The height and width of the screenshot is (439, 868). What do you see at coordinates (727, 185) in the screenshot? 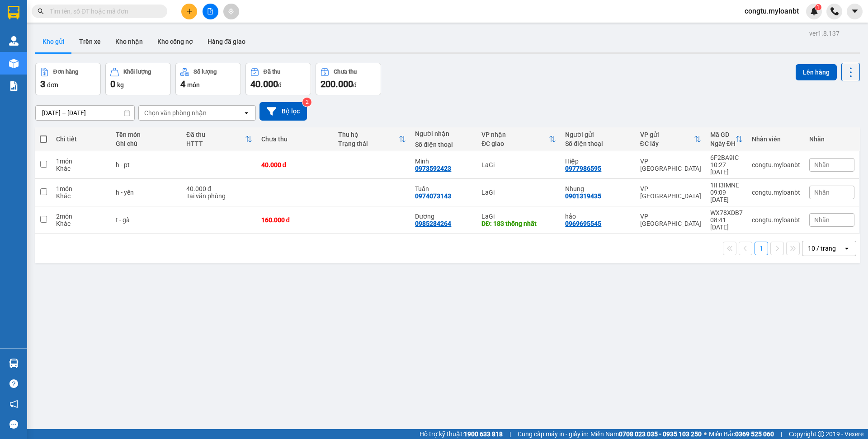
I see `div: 1IH3IMNE` at bounding box center [727, 185].